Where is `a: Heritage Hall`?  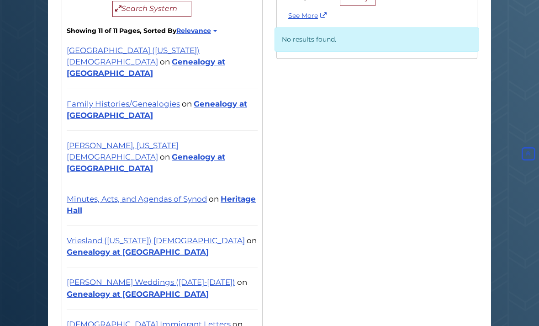 a: Heritage Hall is located at coordinates (161, 204).